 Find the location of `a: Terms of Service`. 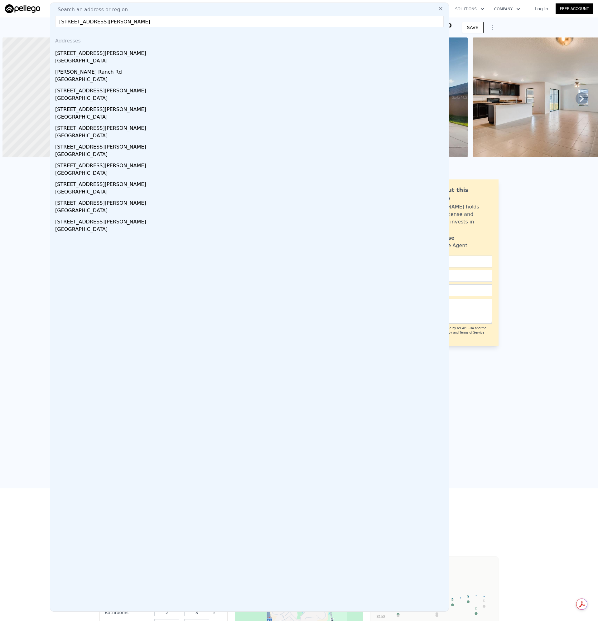

a: Terms of Service is located at coordinates (472, 332).